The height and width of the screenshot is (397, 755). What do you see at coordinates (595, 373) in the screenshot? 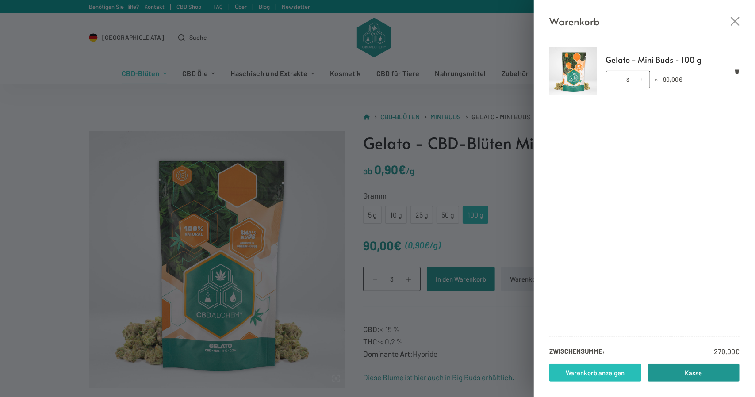
I see `a: Warenkorb anzeigen` at bounding box center [595, 373].